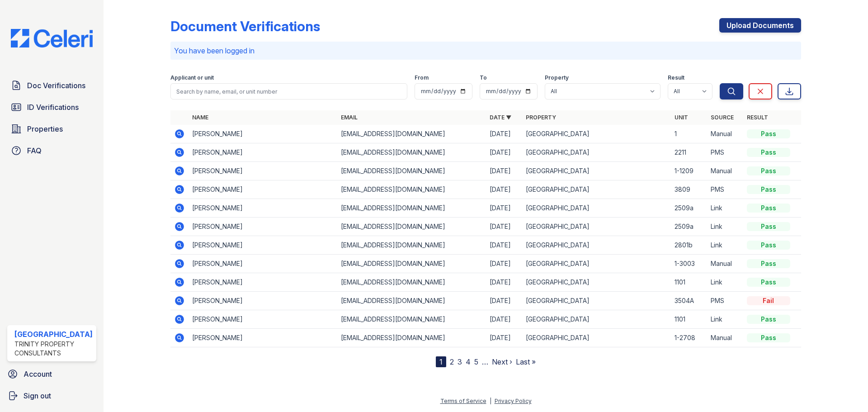  What do you see at coordinates (52, 396) in the screenshot?
I see `a: Sign out` at bounding box center [52, 396].